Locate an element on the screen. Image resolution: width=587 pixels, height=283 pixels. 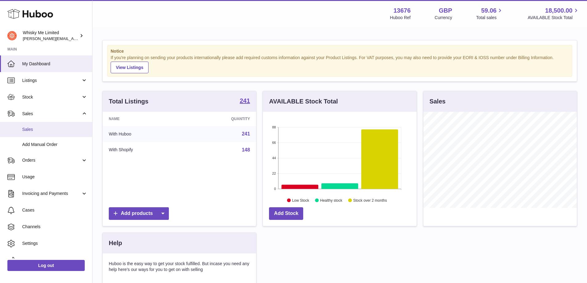
td: With Huboo is located at coordinates (144, 134).